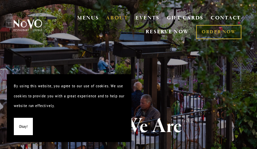 This screenshot has height=149, width=257. I want to click on a: EVENTS, so click(148, 18).